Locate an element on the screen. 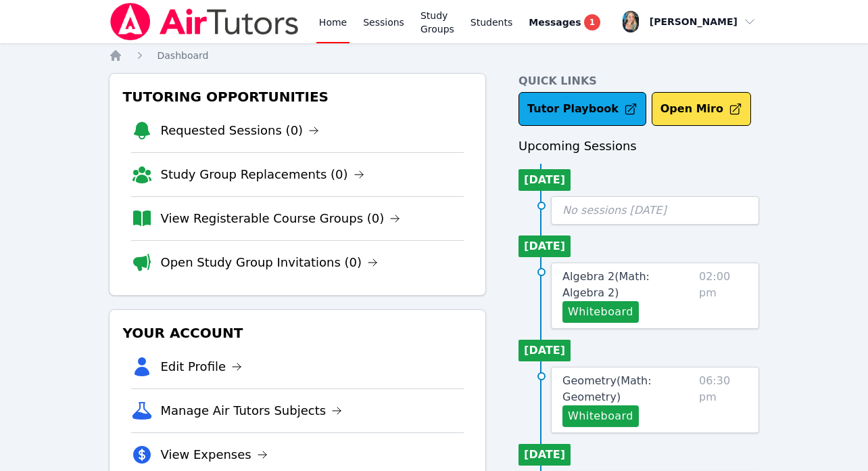  h3: Your Account is located at coordinates (297, 333).